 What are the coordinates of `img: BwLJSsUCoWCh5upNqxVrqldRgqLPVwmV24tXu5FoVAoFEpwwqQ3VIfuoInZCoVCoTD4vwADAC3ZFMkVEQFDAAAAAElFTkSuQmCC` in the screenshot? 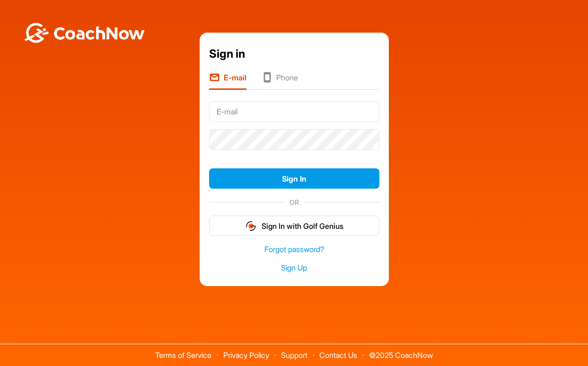 It's located at (84, 33).